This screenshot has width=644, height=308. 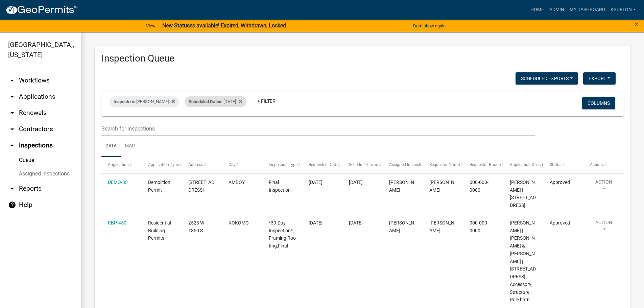 What do you see at coordinates (563, 165) in the screenshot?
I see `datatable-header-cell: Status` at bounding box center [563, 165].